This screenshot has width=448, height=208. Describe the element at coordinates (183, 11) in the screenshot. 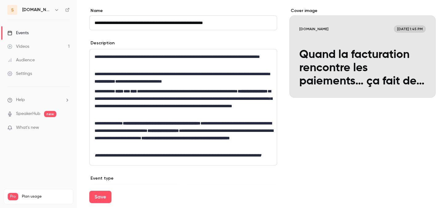

I see `label: Name` at that location.